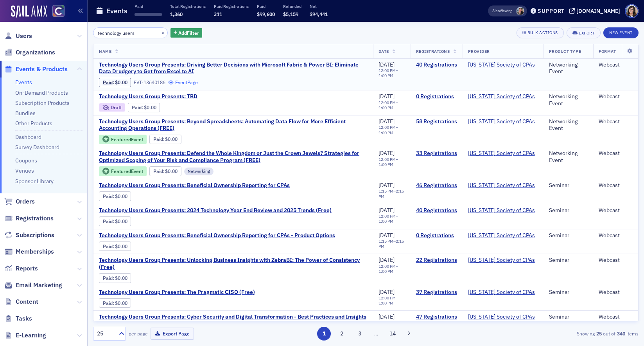 The image size is (644, 346). I want to click on span: Add Filter, so click(188, 33).